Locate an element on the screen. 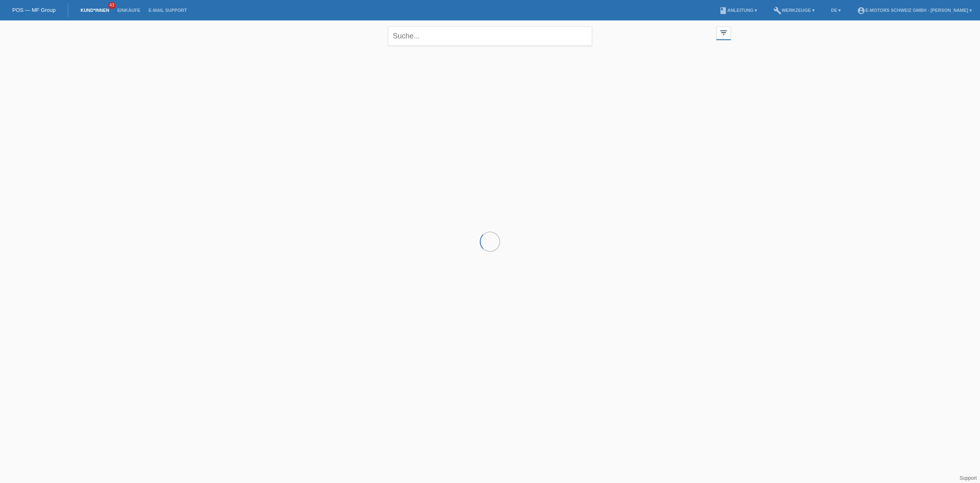 This screenshot has height=483, width=980. a: Kund*innen is located at coordinates (95, 10).